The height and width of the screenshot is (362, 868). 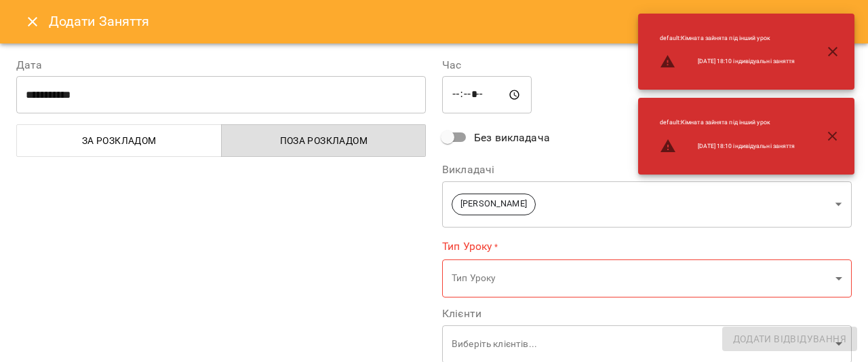 What do you see at coordinates (120, 140) in the screenshot?
I see `span: За розкладом` at bounding box center [120, 140].